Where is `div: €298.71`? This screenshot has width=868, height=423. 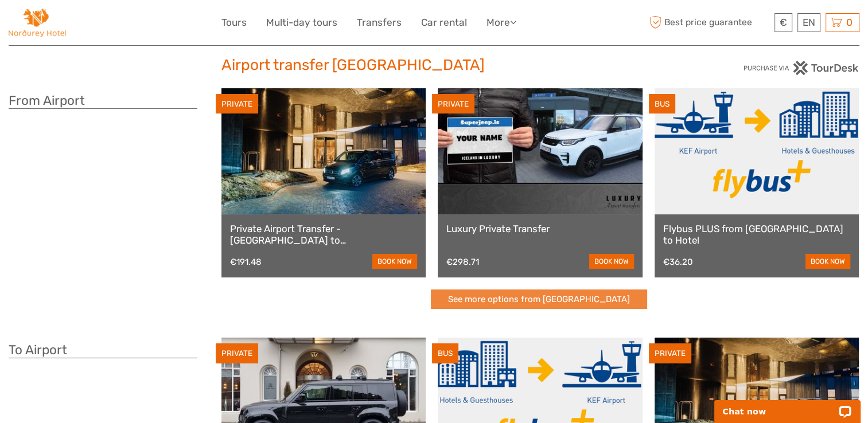
div: €298.71 is located at coordinates (463, 262).